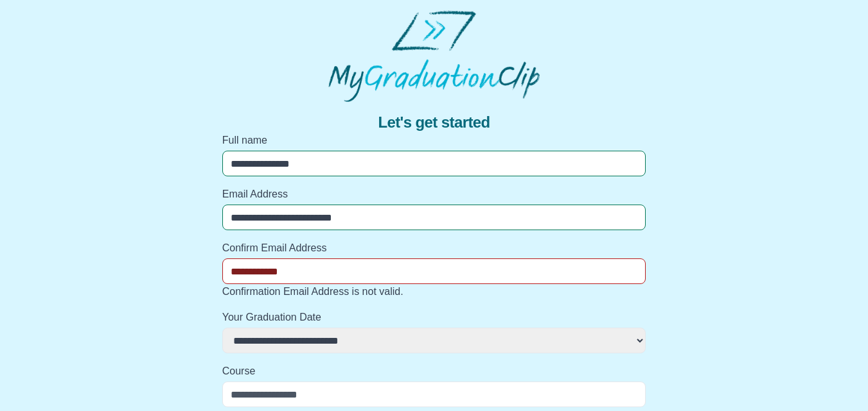 The image size is (868, 411). I want to click on img: MyGraduationClip, so click(434, 56).